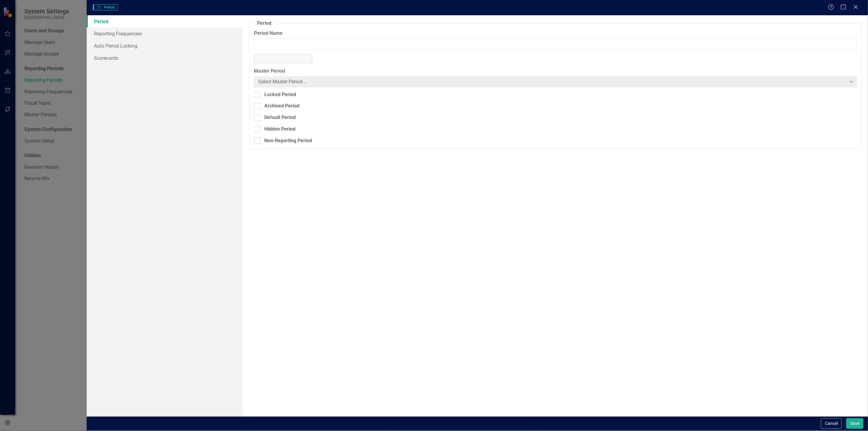 Image resolution: width=868 pixels, height=431 pixels. I want to click on div: Hidden Period, so click(280, 129).